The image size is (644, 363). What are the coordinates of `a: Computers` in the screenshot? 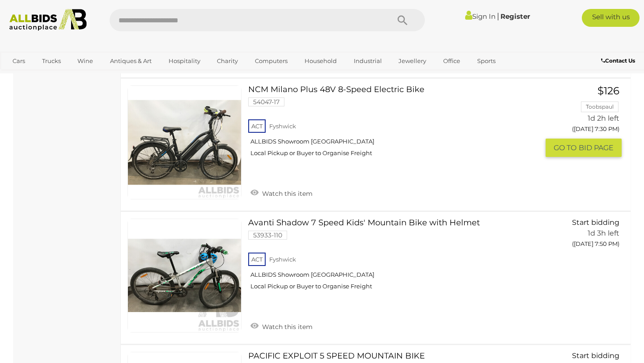 It's located at (271, 61).